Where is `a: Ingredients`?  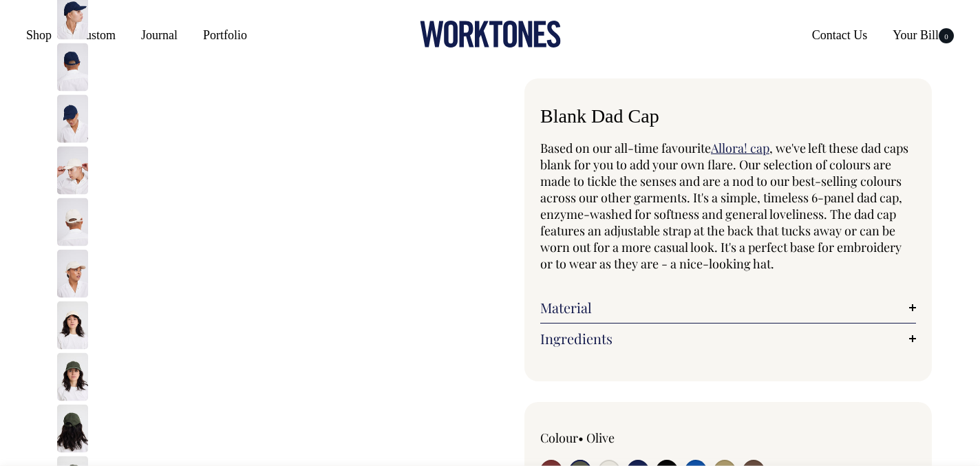
a: Ingredients is located at coordinates (728, 338).